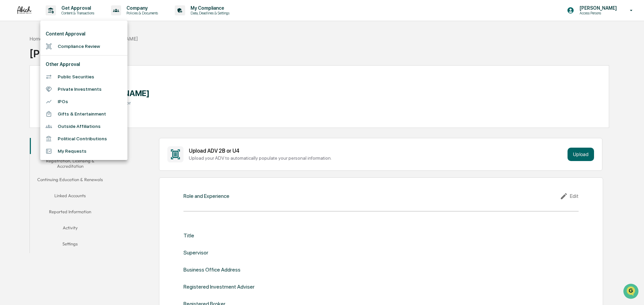  What do you see at coordinates (84, 126) in the screenshot?
I see `li: Outside Affiliations` at bounding box center [84, 126].